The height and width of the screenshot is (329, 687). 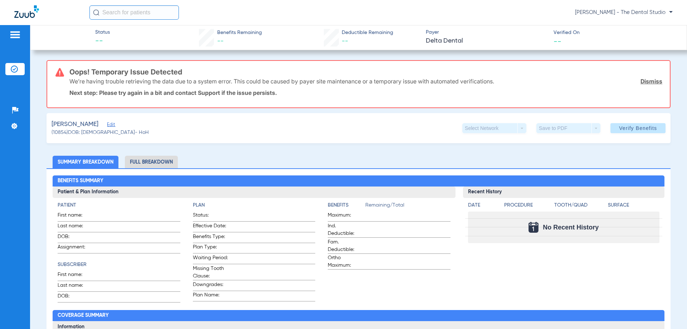 What do you see at coordinates (345, 216) in the screenshot?
I see `span: Maximum:` at bounding box center [345, 216].